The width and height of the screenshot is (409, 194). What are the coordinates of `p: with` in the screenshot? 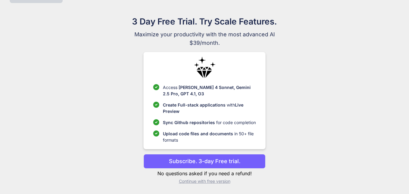 It's located at (209, 108).